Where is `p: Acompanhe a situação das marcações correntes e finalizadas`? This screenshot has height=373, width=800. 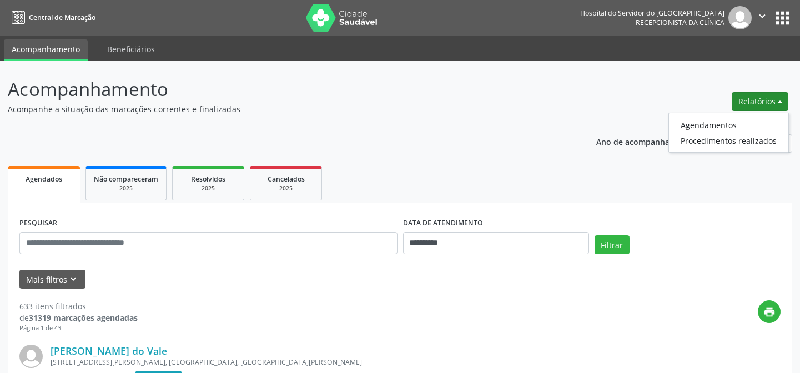 p: Acompanhe a situação das marcações correntes e finalizadas is located at coordinates (282, 109).